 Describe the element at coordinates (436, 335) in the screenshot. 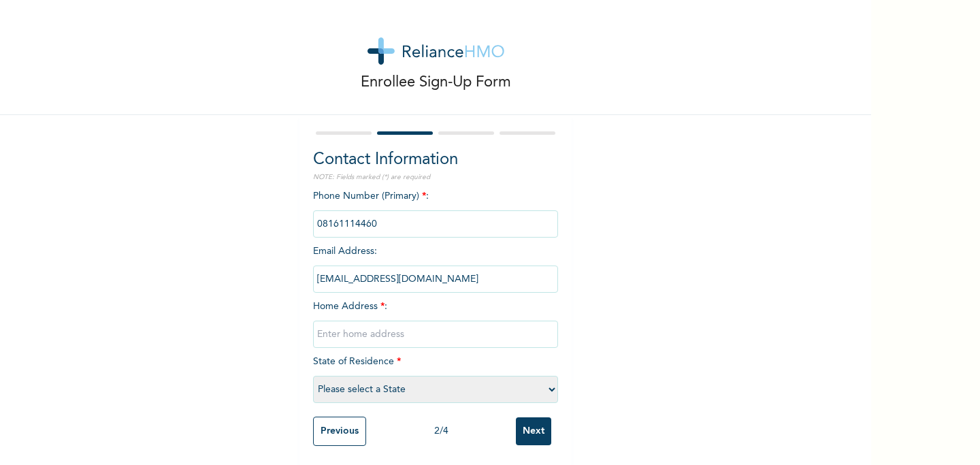

I see `input: Enter home address` at that location.